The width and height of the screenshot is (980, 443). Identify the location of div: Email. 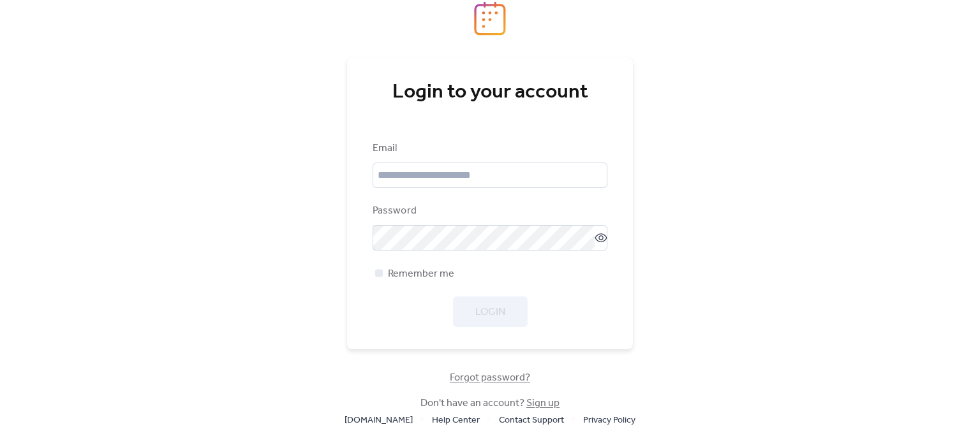
(489, 149).